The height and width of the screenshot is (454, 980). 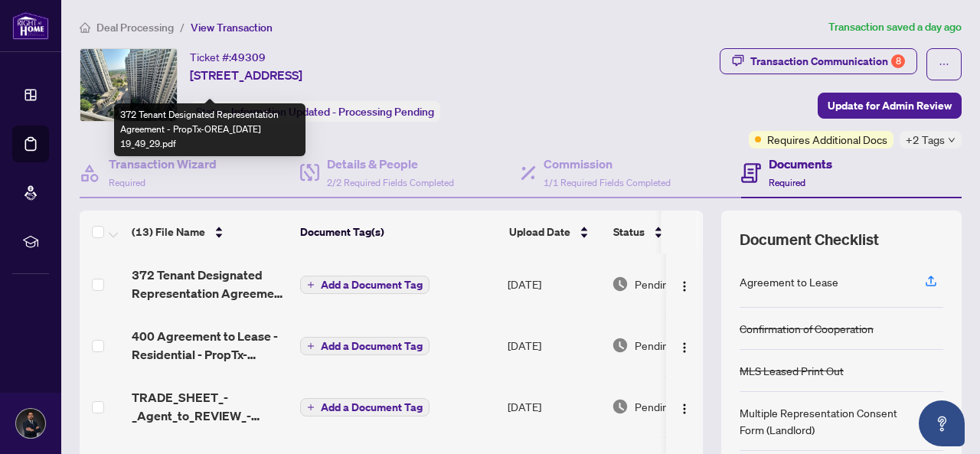 I want to click on span: +2 Tags, so click(x=925, y=139).